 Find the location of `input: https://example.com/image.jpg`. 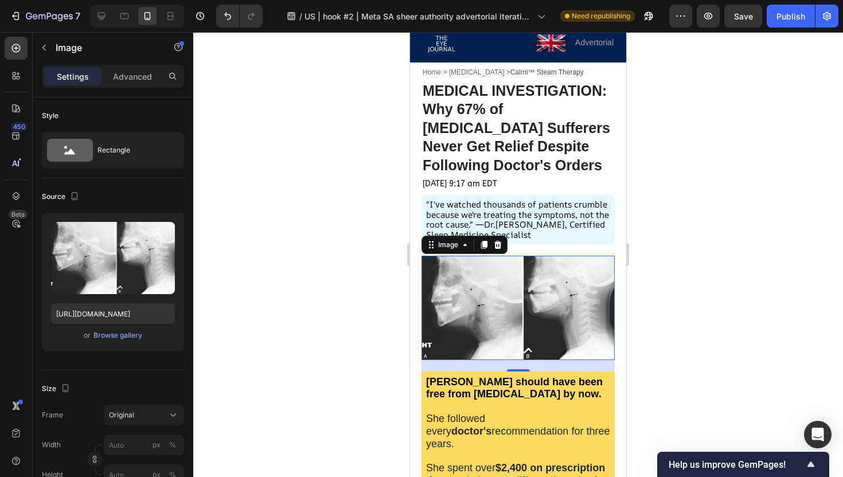

input: https://example.com/image.jpg is located at coordinates (113, 314).